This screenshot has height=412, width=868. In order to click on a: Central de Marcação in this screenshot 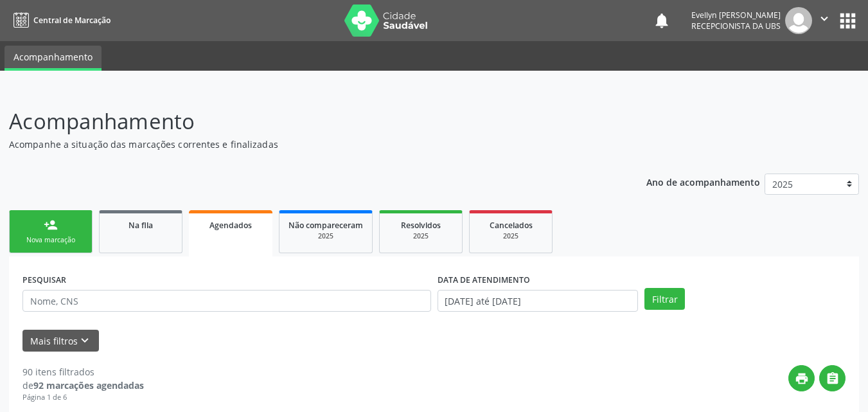, I will do `click(59, 20)`.